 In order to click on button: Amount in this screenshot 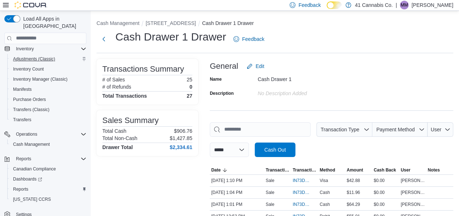, I will do `click(358, 170)`.